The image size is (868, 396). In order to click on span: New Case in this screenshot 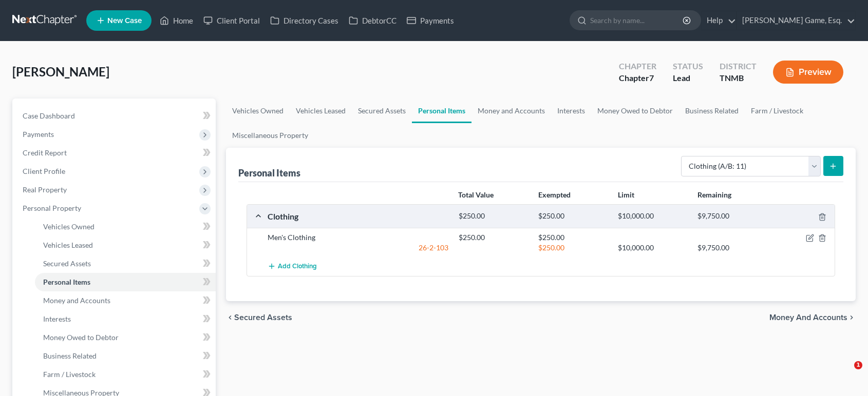, I will do `click(124, 20)`.